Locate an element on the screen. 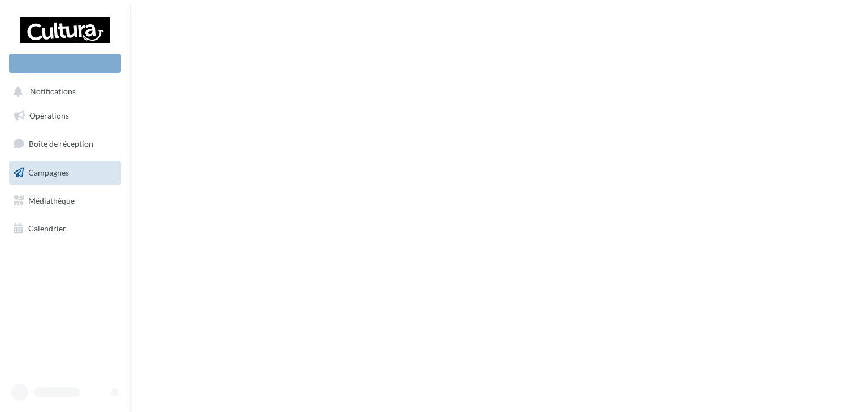  div: Nouvelle campagne is located at coordinates (65, 63).